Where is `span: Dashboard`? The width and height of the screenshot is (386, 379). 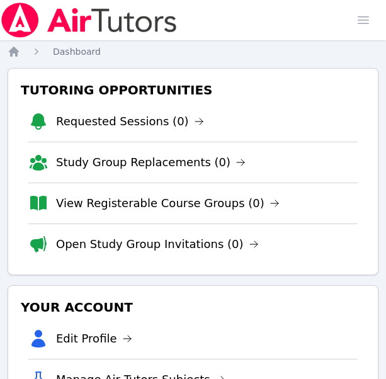
span: Dashboard is located at coordinates (77, 52).